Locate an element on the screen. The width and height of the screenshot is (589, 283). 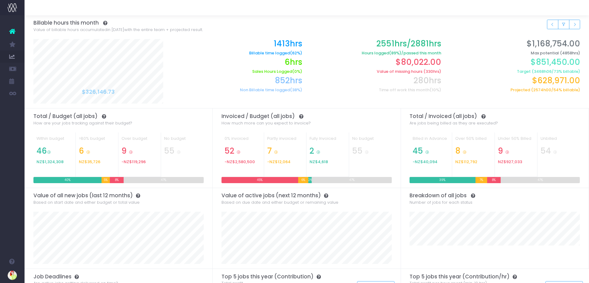
span: 2574h00 is located at coordinates (542, 90).